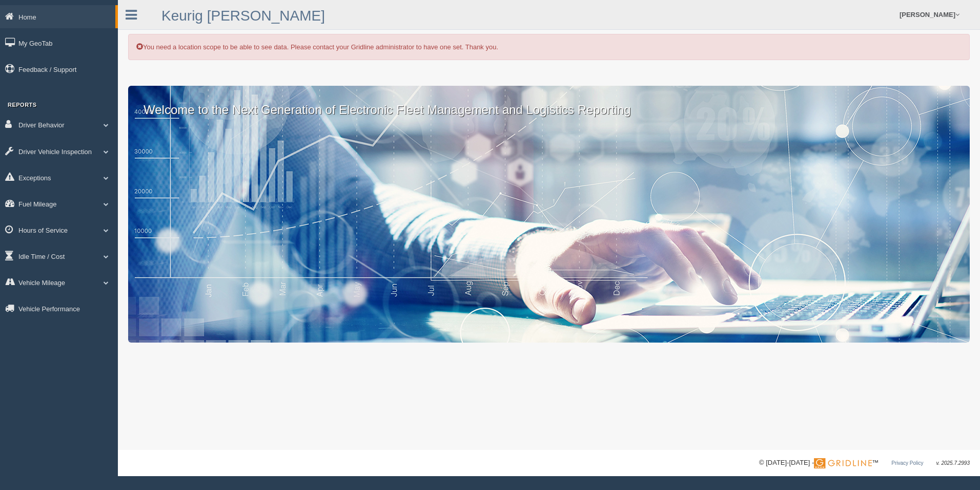 This screenshot has width=980, height=490. Describe the element at coordinates (549, 47) in the screenshot. I see `div: You need a location scope to be able to see data. Please contact your Gridline administrator to h...` at that location.